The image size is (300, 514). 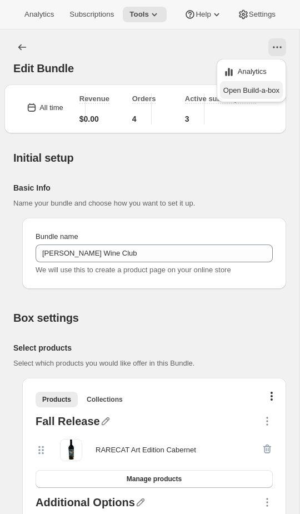 I want to click on span: Settings, so click(x=262, y=14).